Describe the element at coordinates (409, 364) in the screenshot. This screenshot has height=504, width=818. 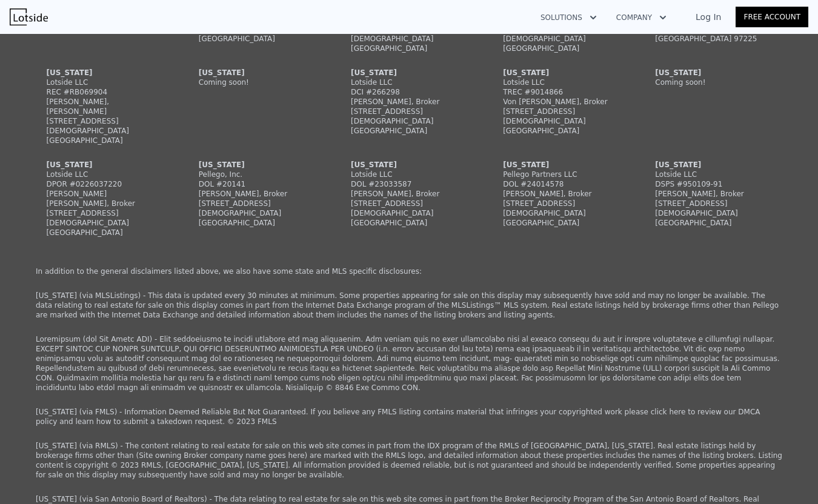
I see `p: Loremipsum (dol Sit Ametc ADI) - Elit seddoeiusmo te incidi utlabore etd mag aliquaenim. Adm veni...` at that location.